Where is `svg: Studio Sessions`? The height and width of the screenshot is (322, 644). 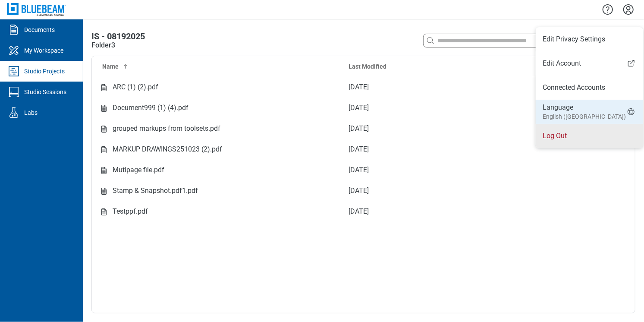
svg: Studio Sessions is located at coordinates (14, 92).